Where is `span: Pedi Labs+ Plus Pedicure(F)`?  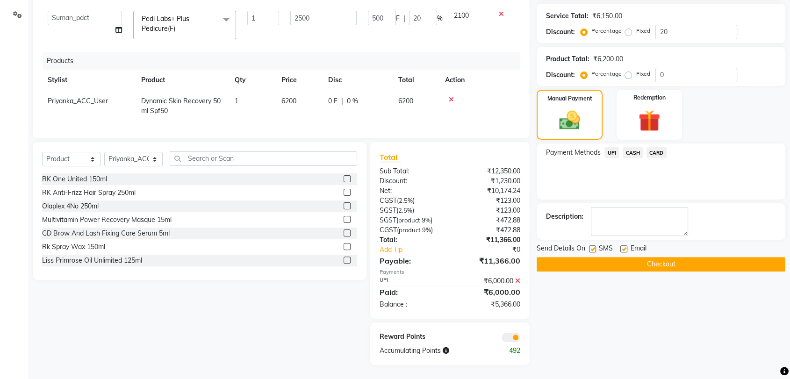 span: Pedi Labs+ Plus Pedicure(F) is located at coordinates (165, 23).